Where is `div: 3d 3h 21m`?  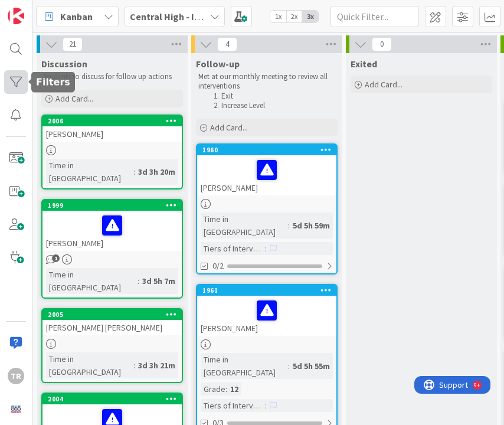
div: 3d 3h 21m is located at coordinates (157, 365).